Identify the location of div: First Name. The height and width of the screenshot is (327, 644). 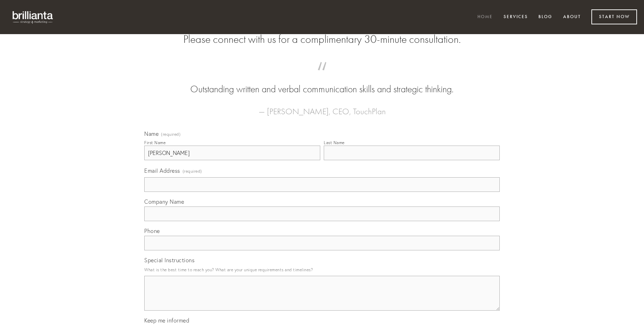
(155, 143).